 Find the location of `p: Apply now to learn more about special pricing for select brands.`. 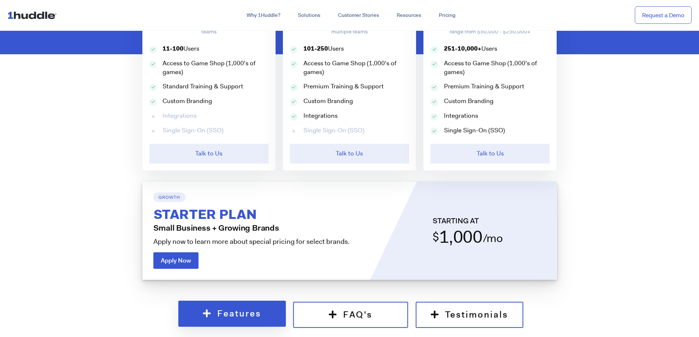

p: Apply now to learn more about special pricing for select brands. is located at coordinates (257, 242).